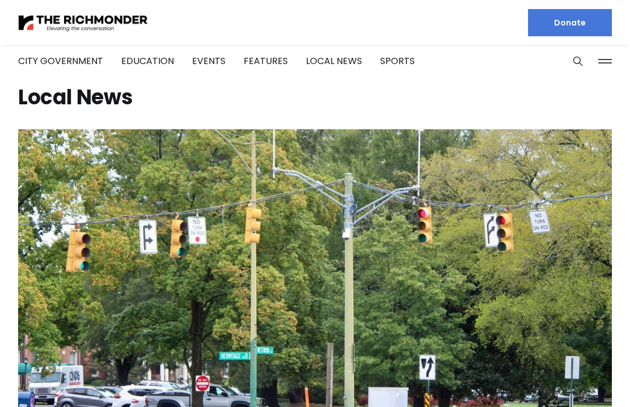 The image size is (630, 407). What do you see at coordinates (208, 61) in the screenshot?
I see `a: Events` at bounding box center [208, 61].